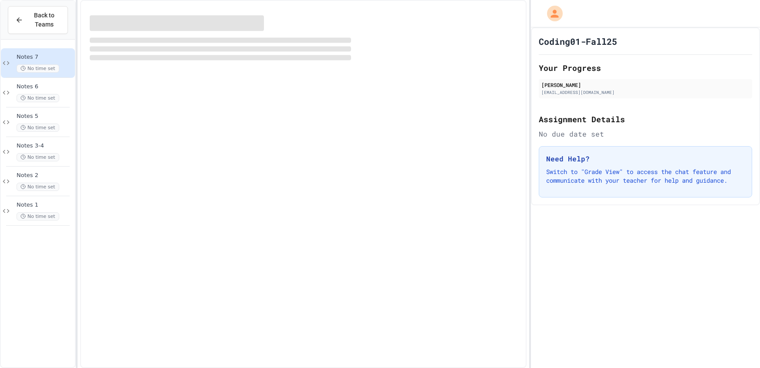  Describe the element at coordinates (645, 119) in the screenshot. I see `h2: Assignment Details` at that location.